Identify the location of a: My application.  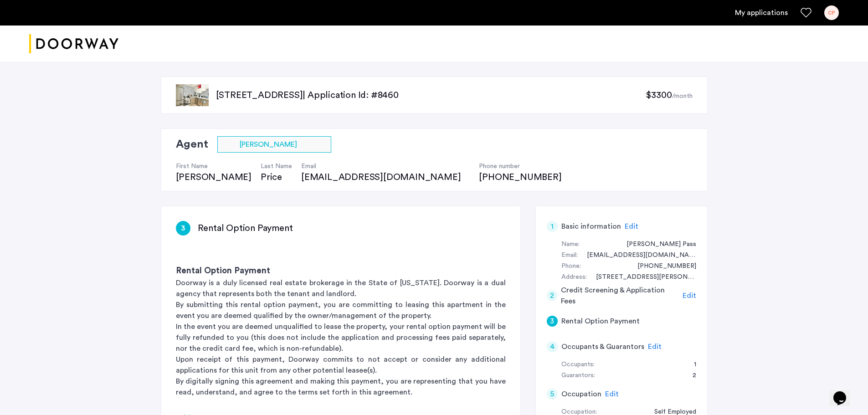
(761, 13).